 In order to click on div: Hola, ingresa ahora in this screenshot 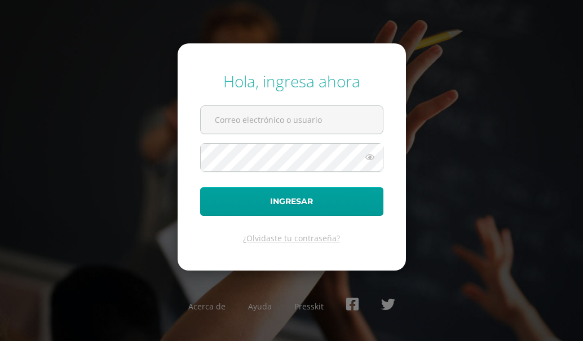, I will do `click(292, 81)`.